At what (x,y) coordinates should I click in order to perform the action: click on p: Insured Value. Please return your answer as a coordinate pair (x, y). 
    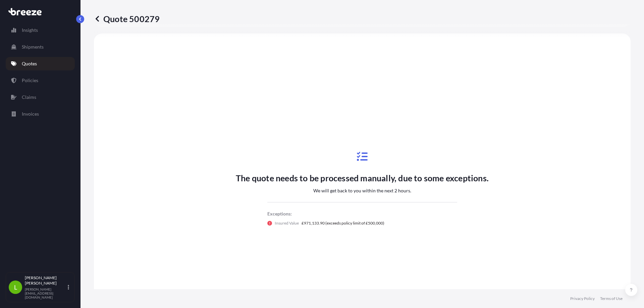
    Looking at the image, I should click on (287, 223).